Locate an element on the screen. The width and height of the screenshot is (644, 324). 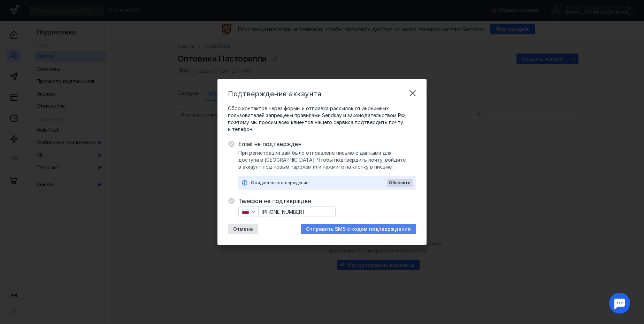
button: Отмена is located at coordinates (243, 230).